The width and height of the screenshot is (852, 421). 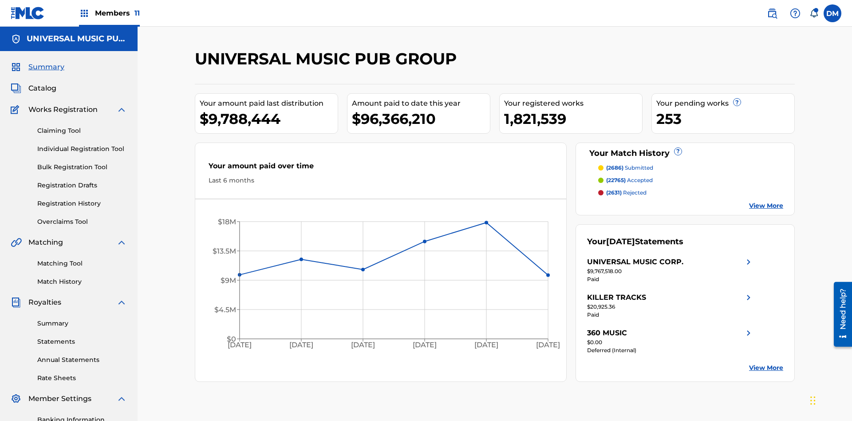 I want to click on span: Royalties, so click(x=45, y=302).